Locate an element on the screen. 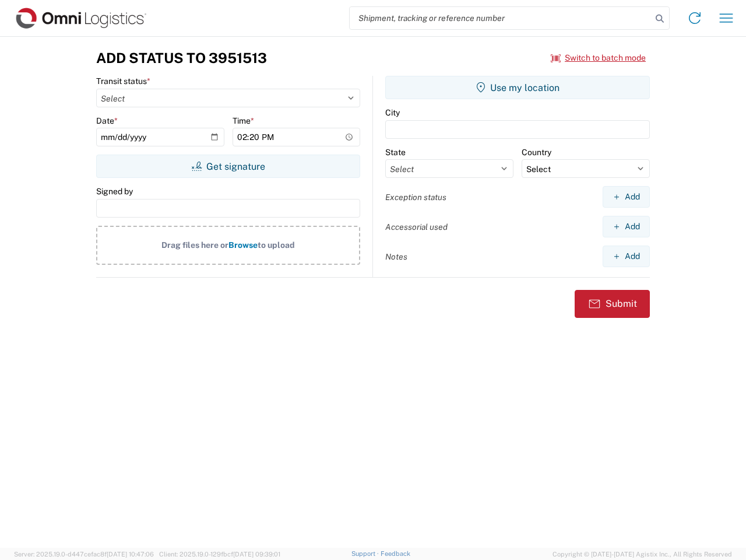 The image size is (746, 560). label: Country is located at coordinates (536, 152).